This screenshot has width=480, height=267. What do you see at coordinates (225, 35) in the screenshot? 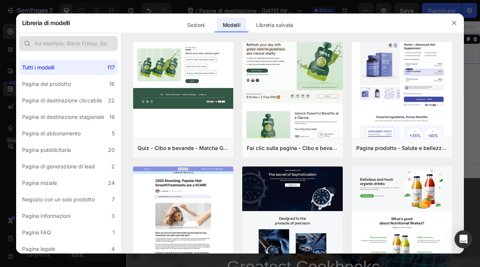
I see `p: Notti serene, bambini felici. La soluzione che stavi cercando è qui.` at bounding box center [225, 35].